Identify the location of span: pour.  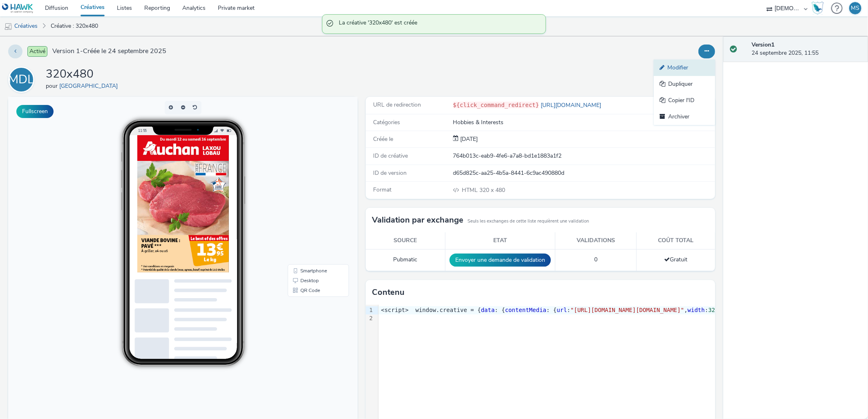
(52, 86).